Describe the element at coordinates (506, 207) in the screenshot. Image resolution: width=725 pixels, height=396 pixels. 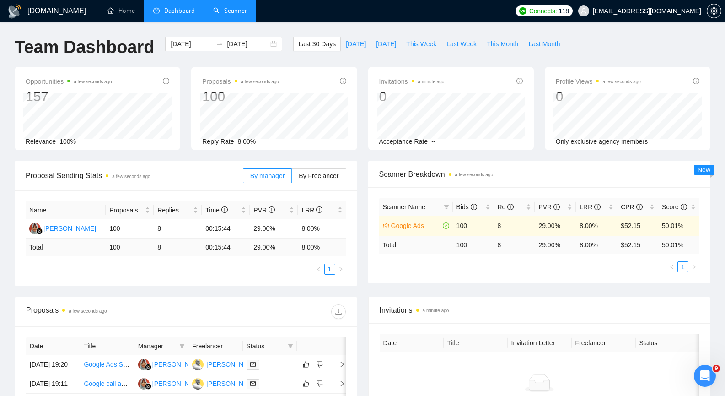
I see `span: Re` at that location.